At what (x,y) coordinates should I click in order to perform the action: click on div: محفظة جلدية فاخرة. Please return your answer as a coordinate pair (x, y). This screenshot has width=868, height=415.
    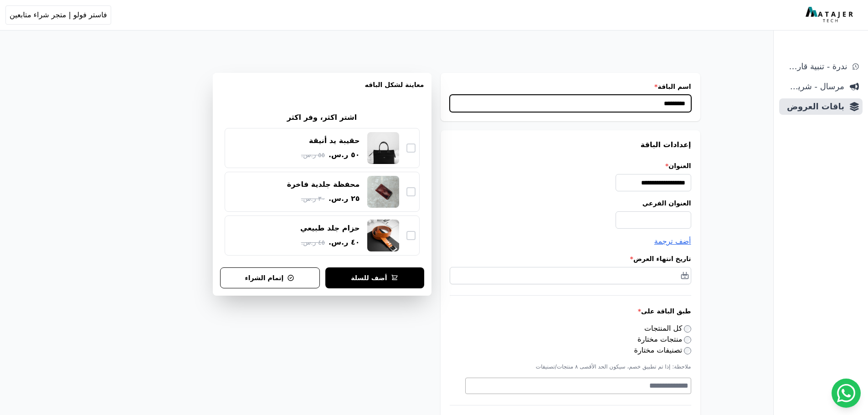
    Looking at the image, I should click on (324, 185).